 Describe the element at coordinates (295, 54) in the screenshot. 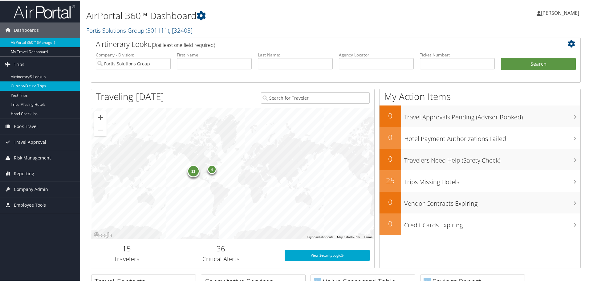

I see `label: Last Name:` at that location.